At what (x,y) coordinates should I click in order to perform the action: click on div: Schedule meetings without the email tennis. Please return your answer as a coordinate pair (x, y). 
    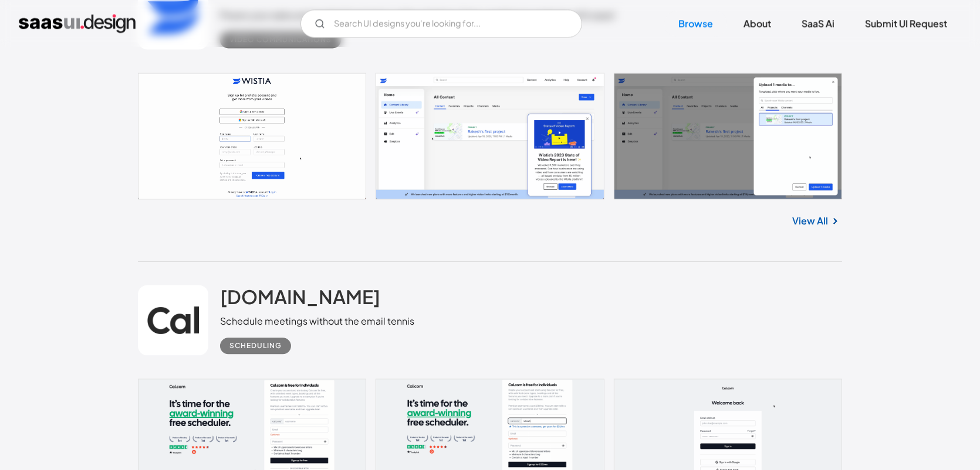
    Looking at the image, I should click on (316, 321).